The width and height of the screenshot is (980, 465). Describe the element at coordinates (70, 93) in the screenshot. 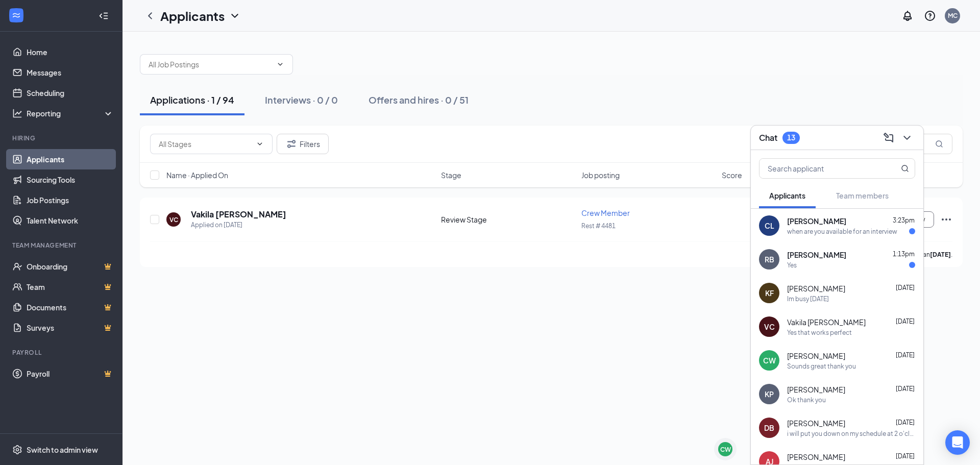

I see `a: Scheduling` at that location.